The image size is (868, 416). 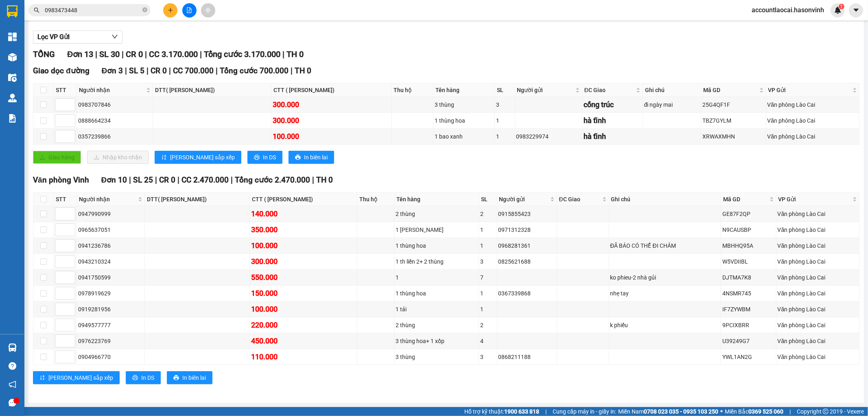 I want to click on div: 3, so click(x=488, y=261).